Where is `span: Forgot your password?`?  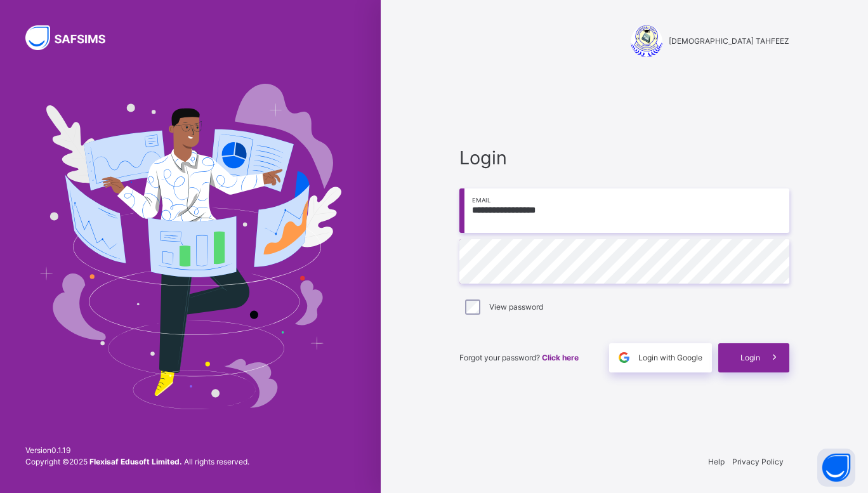 span: Forgot your password? is located at coordinates (519, 357).